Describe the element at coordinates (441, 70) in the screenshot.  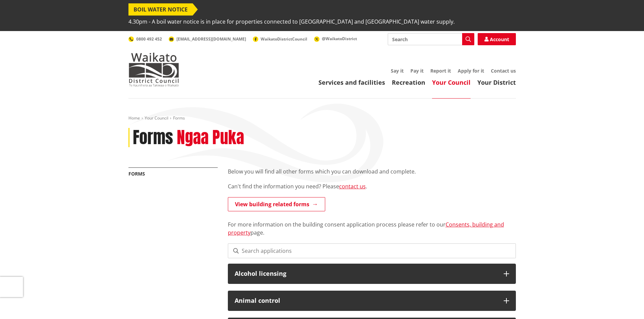
I see `a: Report it` at that location.